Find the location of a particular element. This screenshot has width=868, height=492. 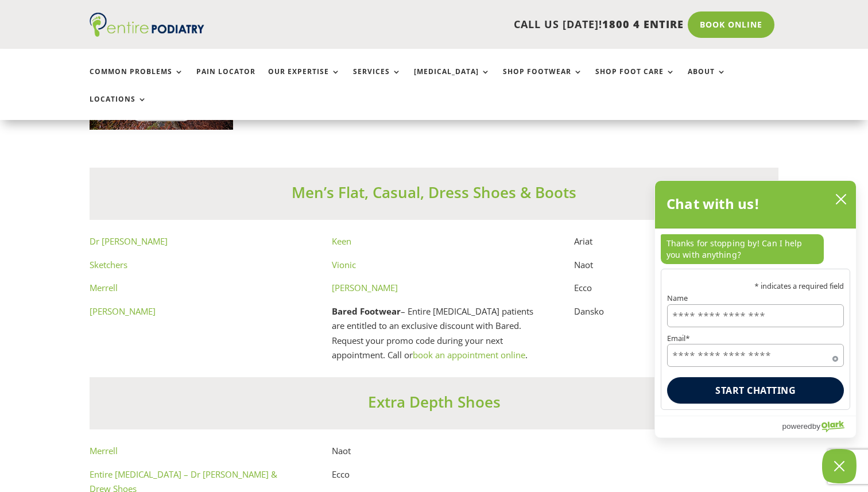

button: Close Chatbox is located at coordinates (839, 466).